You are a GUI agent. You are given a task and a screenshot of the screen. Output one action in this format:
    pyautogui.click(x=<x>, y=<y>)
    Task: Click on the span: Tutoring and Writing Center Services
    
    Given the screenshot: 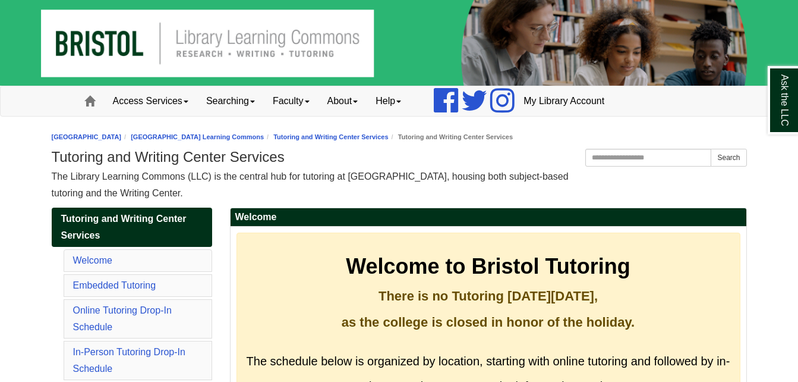 What is the action you would take?
    pyautogui.click(x=124, y=226)
    